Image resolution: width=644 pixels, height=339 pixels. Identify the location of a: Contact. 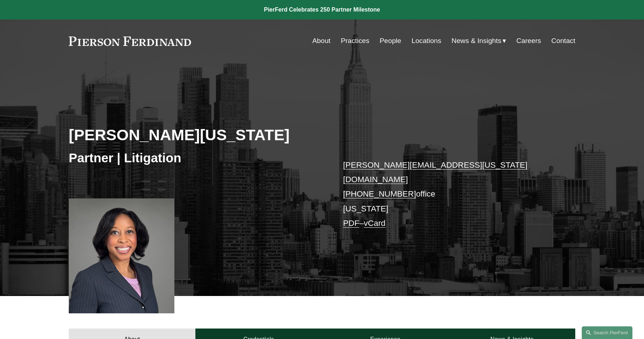
(563, 41).